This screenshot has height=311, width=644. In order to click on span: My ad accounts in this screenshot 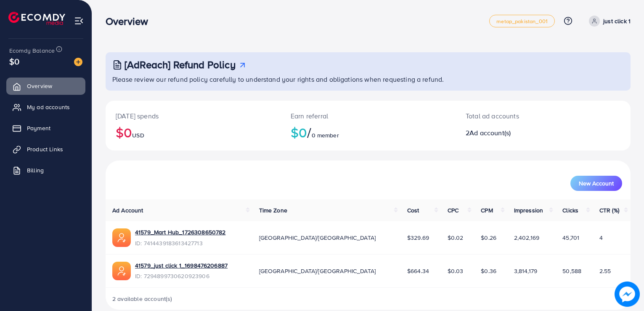, I will do `click(48, 107)`.